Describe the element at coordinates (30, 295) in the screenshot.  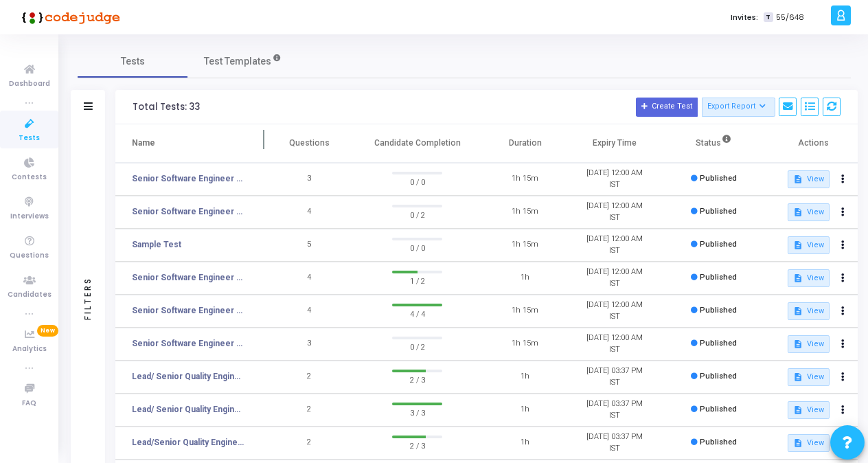
I see `span: Candidates` at that location.